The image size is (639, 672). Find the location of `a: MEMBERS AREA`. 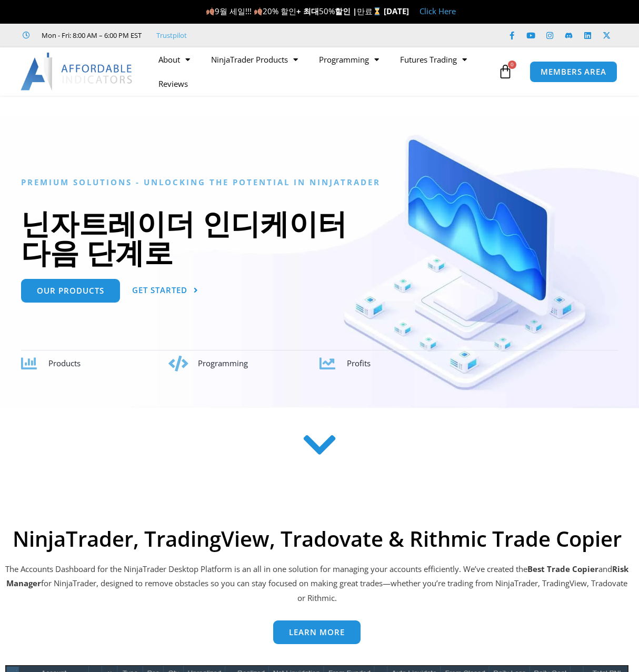

a: MEMBERS AREA is located at coordinates (573, 72).